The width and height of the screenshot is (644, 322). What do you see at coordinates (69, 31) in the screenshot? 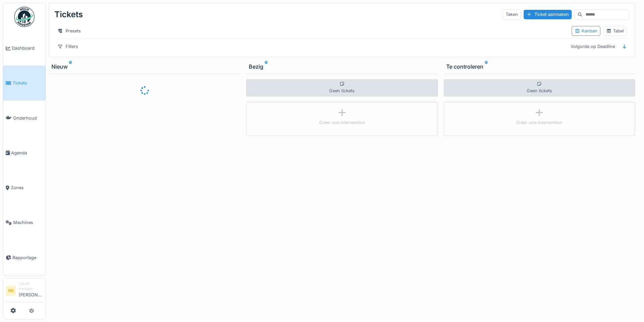
I see `div: Presets` at bounding box center [69, 31].